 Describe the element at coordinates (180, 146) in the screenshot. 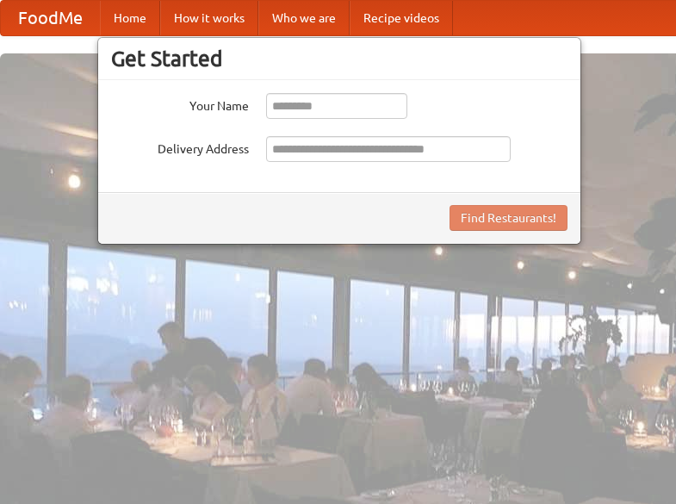

I see `label: Delivery Address` at that location.